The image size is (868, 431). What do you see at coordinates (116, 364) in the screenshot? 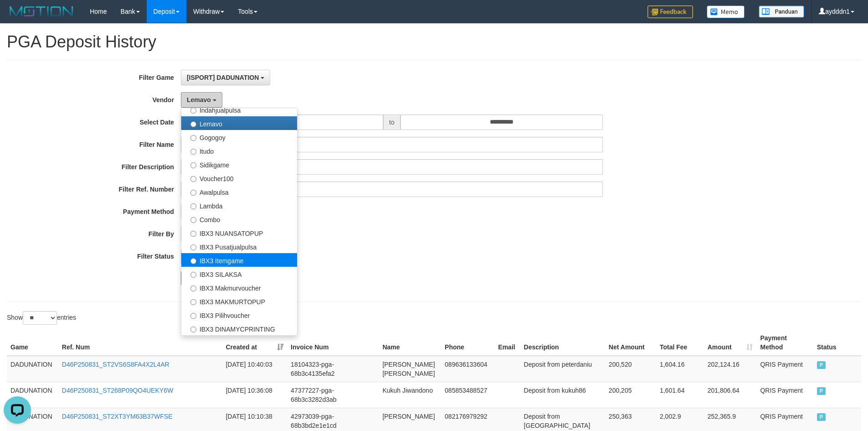
I see `a: D46P250831_ST2VS6S8FA4X2L4AR` at bounding box center [116, 364].